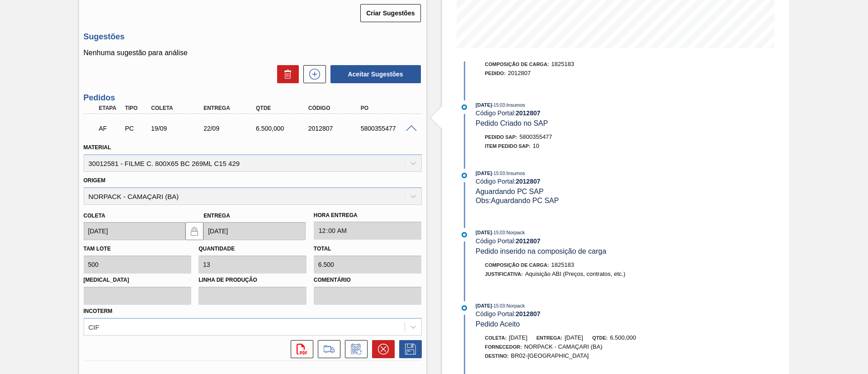  Describe the element at coordinates (408, 350) in the screenshot. I see `div: Salvar Pedido` at that location.